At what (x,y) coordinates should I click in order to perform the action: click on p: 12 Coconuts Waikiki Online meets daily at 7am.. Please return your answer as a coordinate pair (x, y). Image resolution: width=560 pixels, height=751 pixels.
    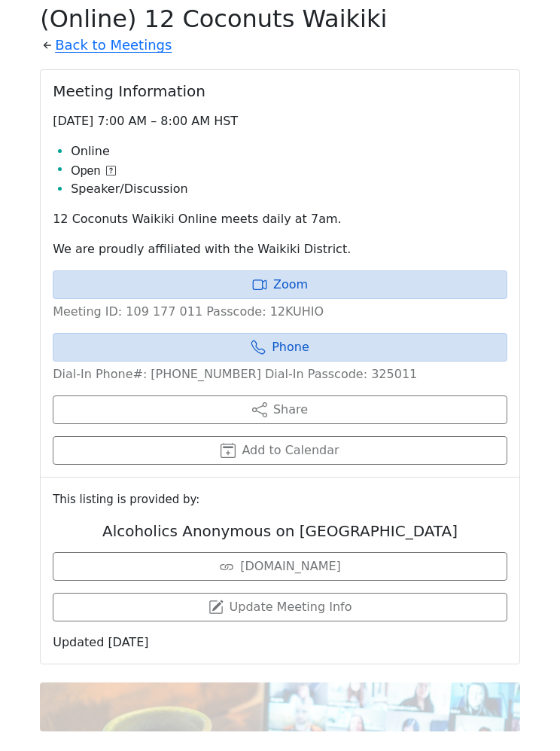
    Looking at the image, I should click on (280, 219).